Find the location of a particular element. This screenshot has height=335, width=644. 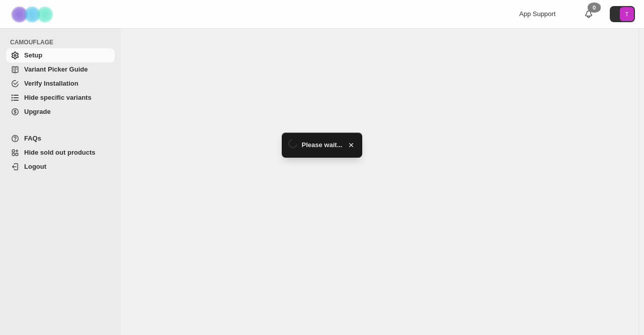

span: Please wait... is located at coordinates (322, 145).